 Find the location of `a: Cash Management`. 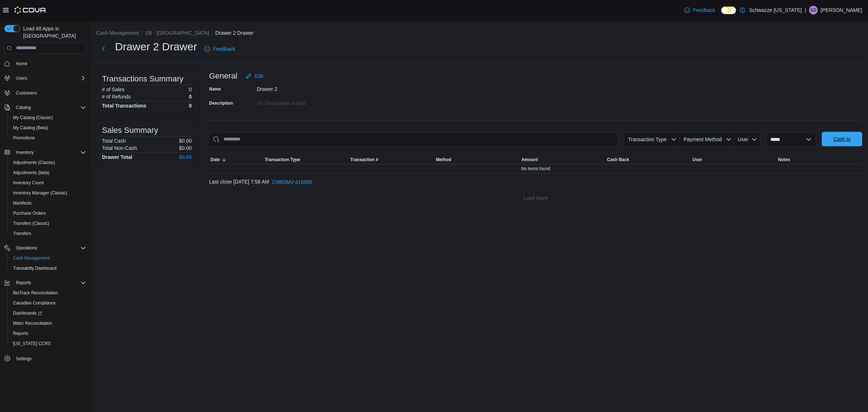

a: Cash Management is located at coordinates (31, 258).